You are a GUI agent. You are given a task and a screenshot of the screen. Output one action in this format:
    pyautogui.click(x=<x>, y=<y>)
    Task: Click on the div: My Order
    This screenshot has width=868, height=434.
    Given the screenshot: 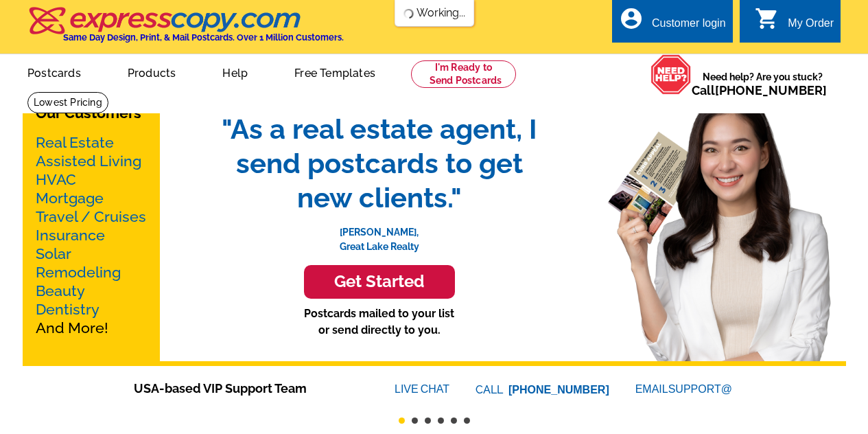 What is the action you would take?
    pyautogui.click(x=810, y=27)
    